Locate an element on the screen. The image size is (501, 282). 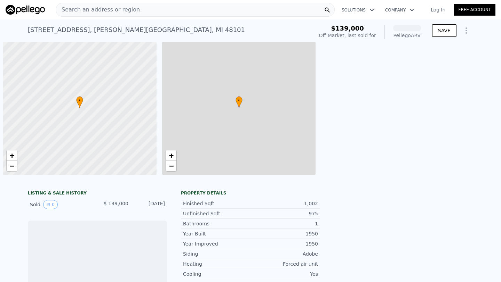
span: $139,000 is located at coordinates (347, 28).